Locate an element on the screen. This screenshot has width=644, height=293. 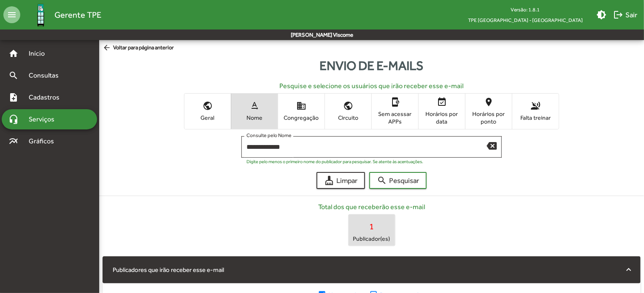
span: Publicador(es) is located at coordinates (372, 239).